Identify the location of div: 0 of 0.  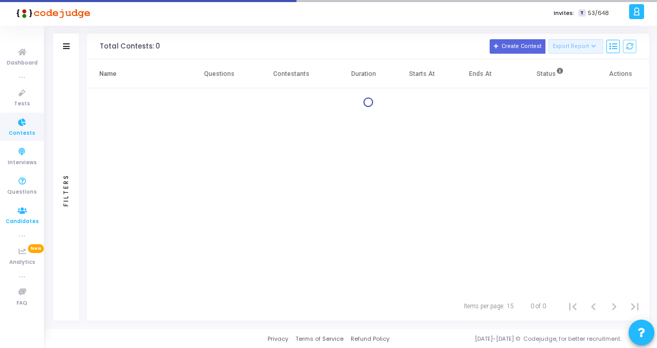
(538, 306).